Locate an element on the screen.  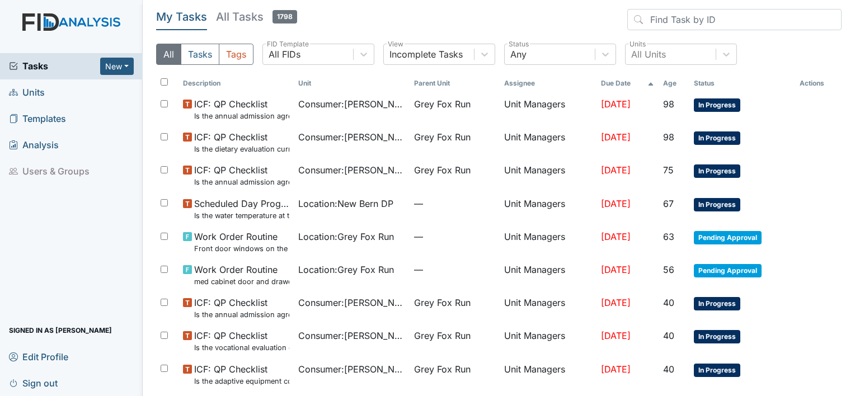
small: Is the vocational evaluation current? (document the date in the comment section) is located at coordinates (242, 348).